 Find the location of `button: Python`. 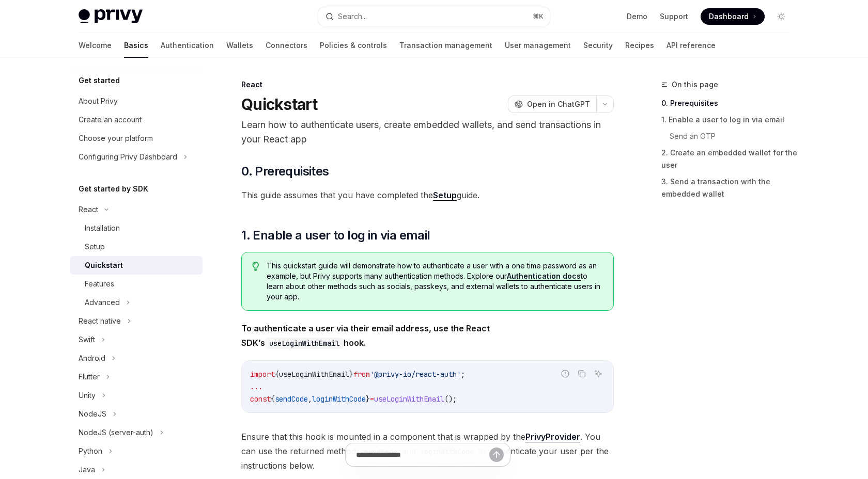

button: Python is located at coordinates (137, 451).